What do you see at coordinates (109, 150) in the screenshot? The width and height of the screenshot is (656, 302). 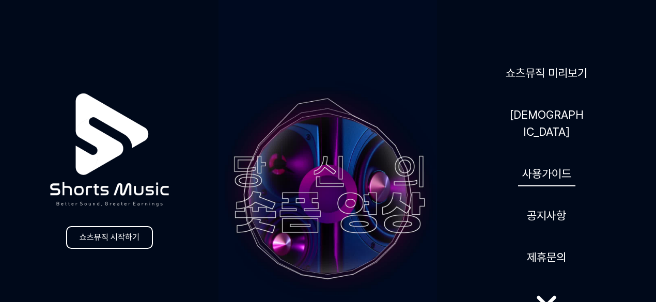 I see `img: logo` at bounding box center [109, 150].